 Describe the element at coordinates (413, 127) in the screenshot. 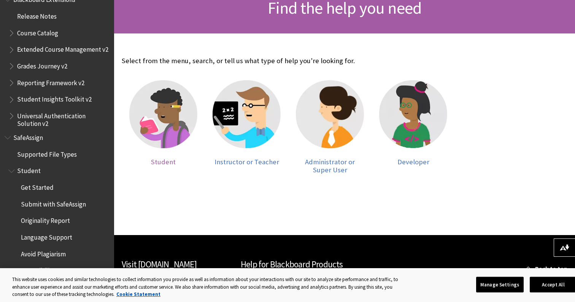

I see `a: Developer` at that location.